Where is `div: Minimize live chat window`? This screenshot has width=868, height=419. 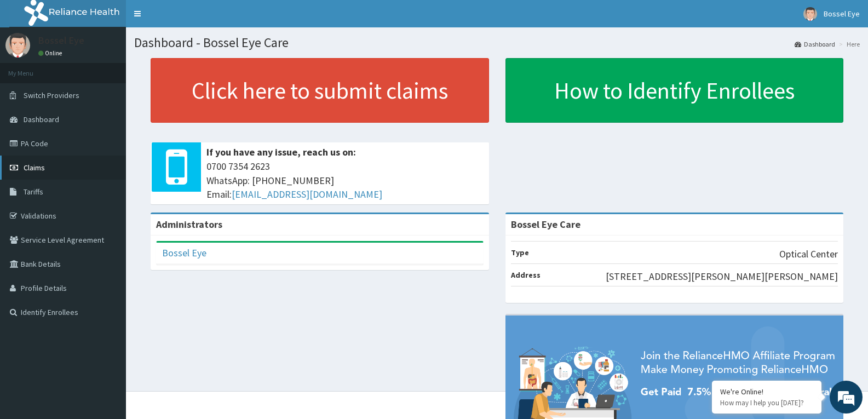
div: Minimize live chat window is located at coordinates (193, 19).